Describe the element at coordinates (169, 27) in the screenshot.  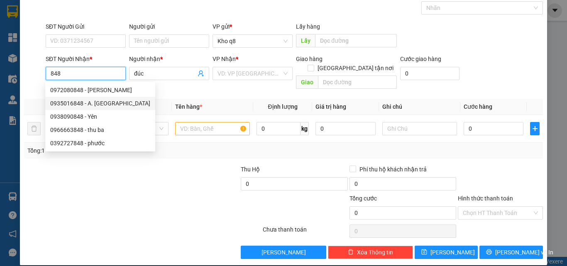
I see `div: Người gửi` at that location.